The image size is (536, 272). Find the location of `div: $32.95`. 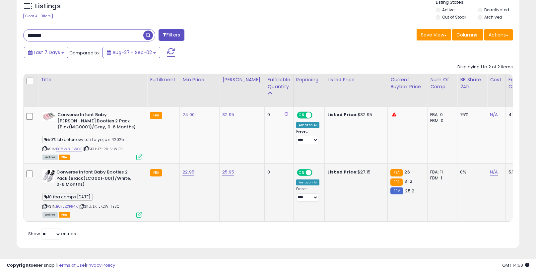

div: $32.95 is located at coordinates (355, 115).